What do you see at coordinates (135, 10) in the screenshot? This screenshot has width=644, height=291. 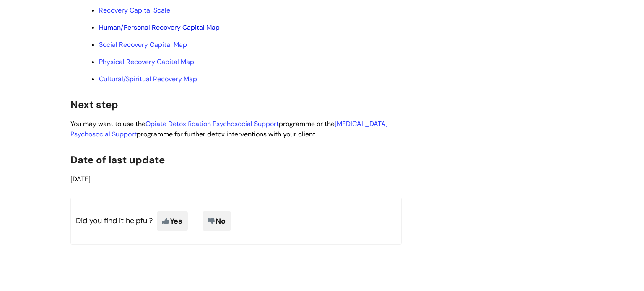 I see `a: Recovery Capital Scale` at bounding box center [135, 10].